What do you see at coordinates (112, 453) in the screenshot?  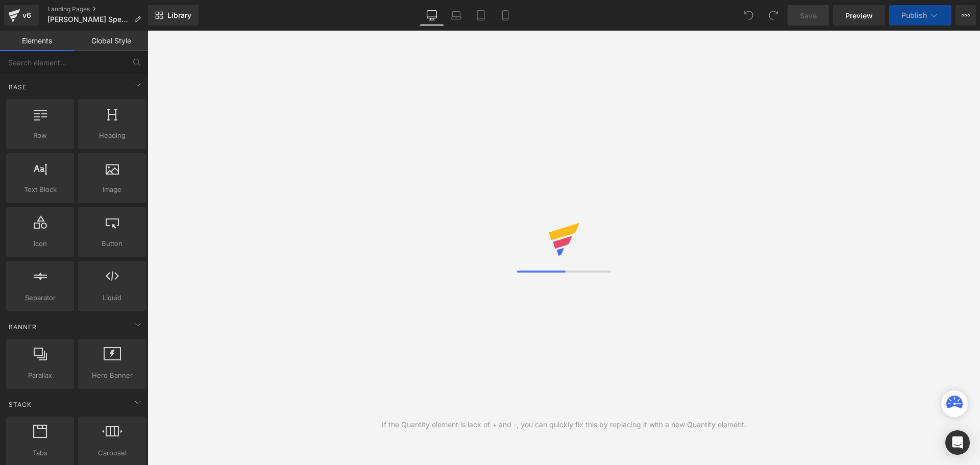 I see `span: Carousel` at bounding box center [112, 453].